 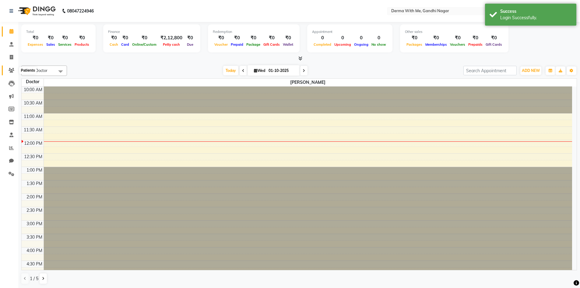 What do you see at coordinates (253, 44) in the screenshot?
I see `span: Package` at bounding box center [253, 44].